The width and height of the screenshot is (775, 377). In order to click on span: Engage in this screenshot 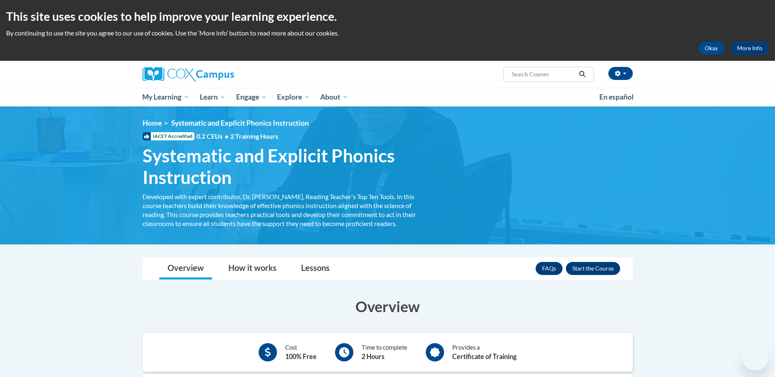, I will do `click(251, 97)`.